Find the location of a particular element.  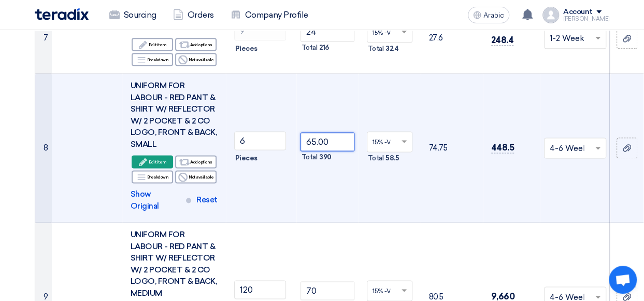

a: Sourcing is located at coordinates (132, 15).